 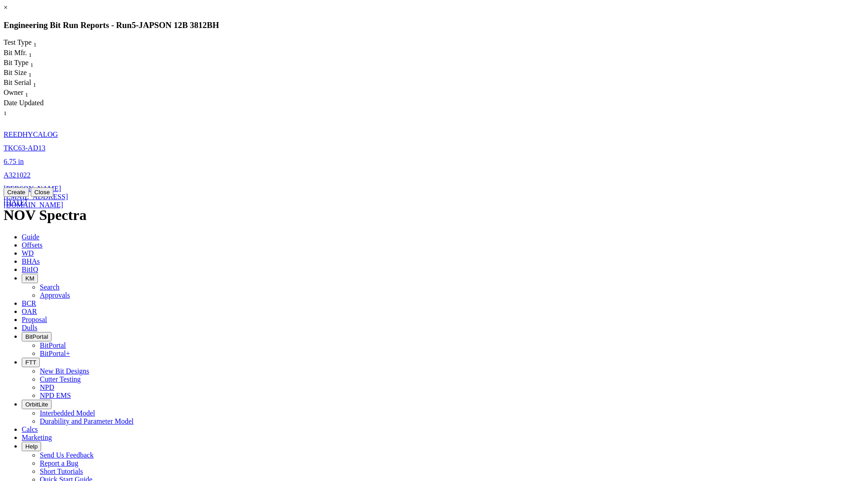 I want to click on span: Proposal, so click(x=34, y=319).